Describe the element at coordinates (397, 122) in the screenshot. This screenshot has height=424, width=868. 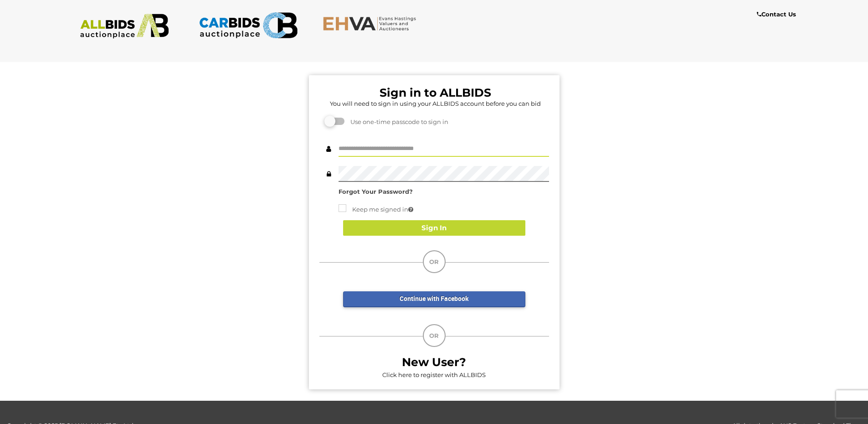
I see `span: Use one-time passcode to sign in` at that location.